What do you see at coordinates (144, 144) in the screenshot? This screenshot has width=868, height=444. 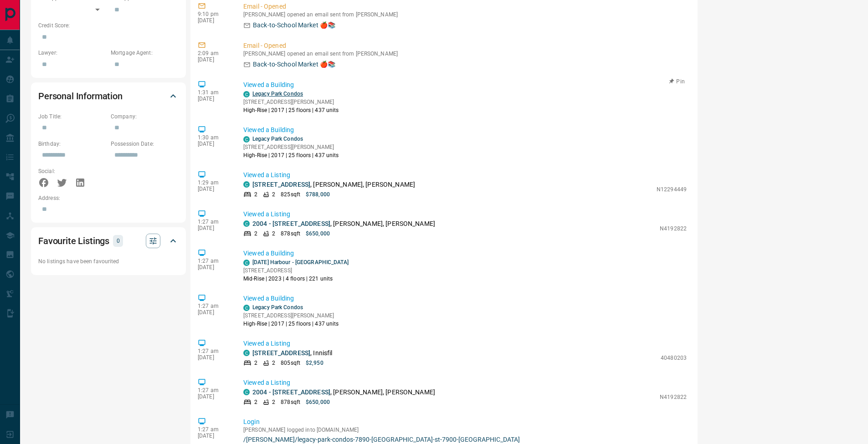 I see `p: Possession Date:` at bounding box center [144, 144].